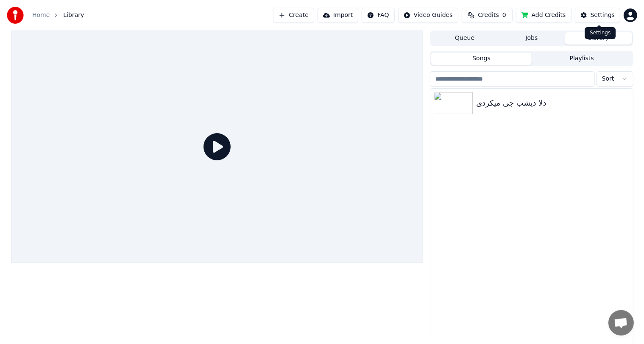 This screenshot has height=344, width=644. I want to click on span: 0, so click(504, 15).